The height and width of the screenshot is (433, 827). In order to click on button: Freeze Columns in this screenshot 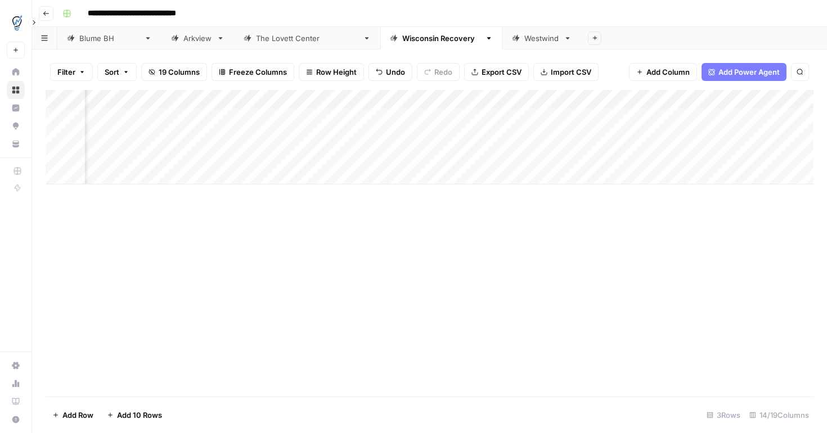, I will do `click(252, 72)`.